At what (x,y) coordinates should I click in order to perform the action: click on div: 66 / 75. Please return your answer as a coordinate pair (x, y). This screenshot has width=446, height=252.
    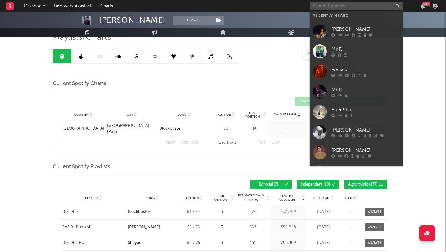
    Looking at the image, I should click on (193, 243).